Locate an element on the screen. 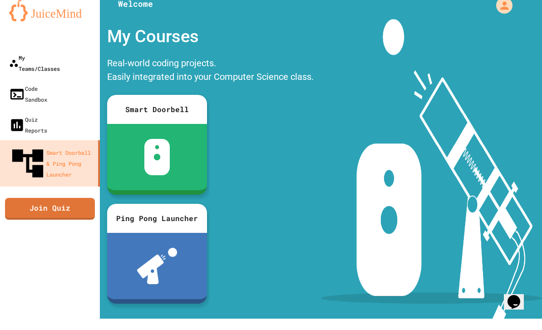 The width and height of the screenshot is (542, 330). div: My Teams/Classes is located at coordinates (35, 75).